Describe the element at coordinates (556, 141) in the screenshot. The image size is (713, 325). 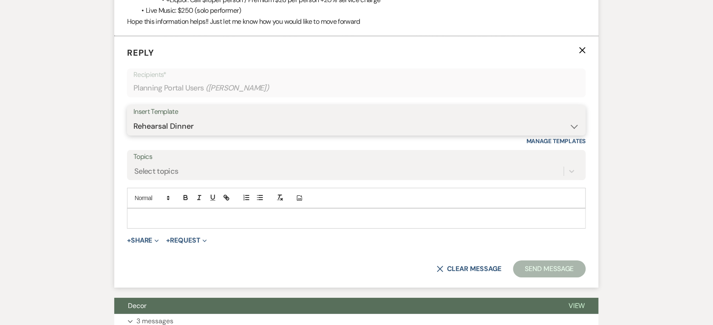
I see `a: Manage Templates` at that location.